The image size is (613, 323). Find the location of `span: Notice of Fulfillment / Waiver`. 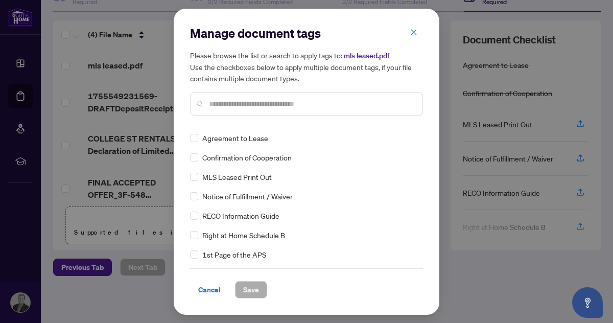

span: Notice of Fulfillment / Waiver is located at coordinates (247, 196).